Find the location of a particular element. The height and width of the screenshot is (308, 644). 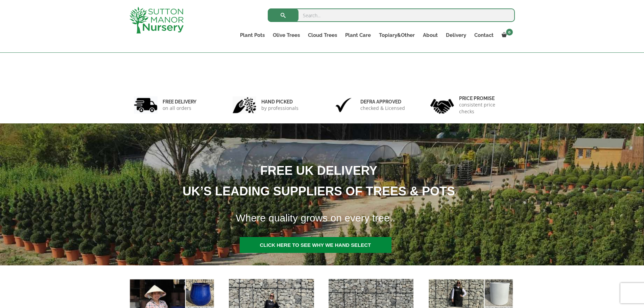

h1: FREE UK DELIVERY UK’S LEADING SUPPLIERS OF TREES & POTS is located at coordinates (315, 181).